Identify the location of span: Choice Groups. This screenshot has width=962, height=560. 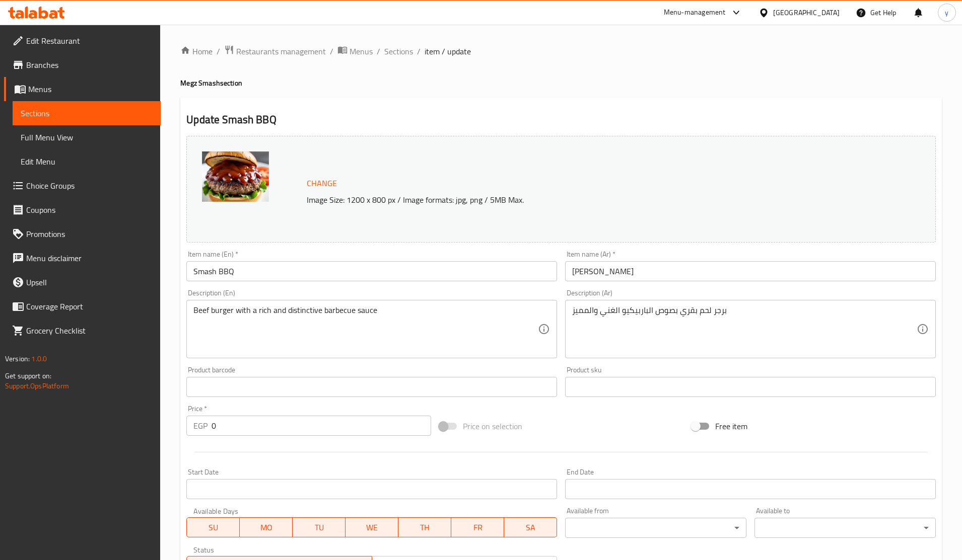
(89, 185).